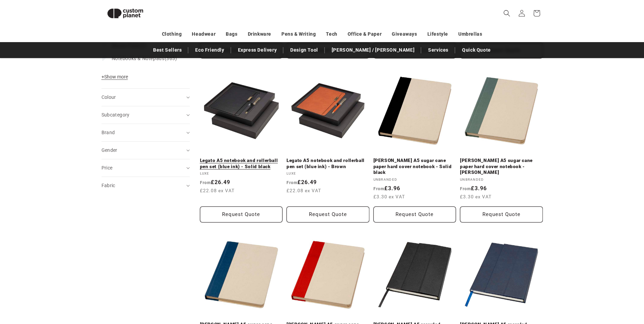  I want to click on span: Fabric, so click(108, 185).